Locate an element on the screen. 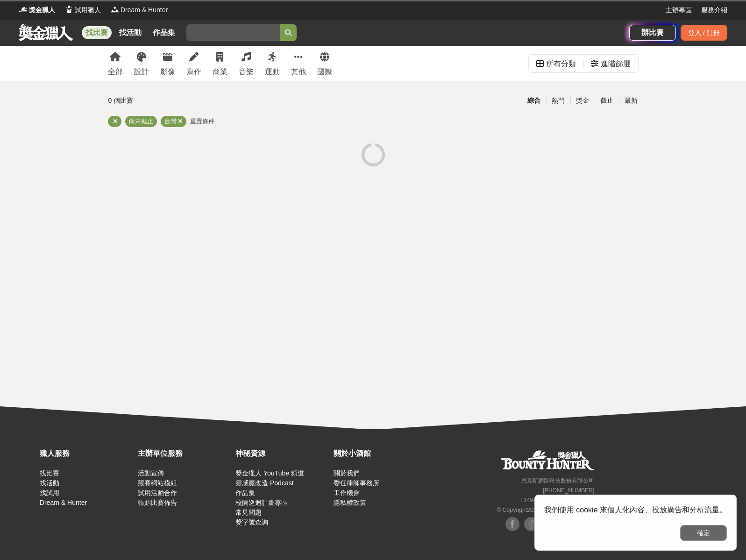 The width and height of the screenshot is (746, 560). a: 常見問題 is located at coordinates (249, 513).